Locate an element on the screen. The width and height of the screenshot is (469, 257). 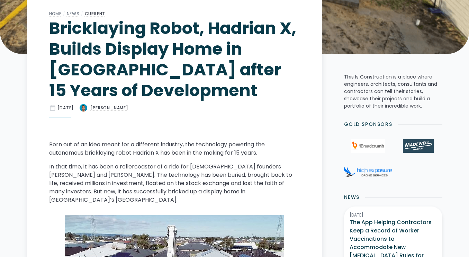
p: Born out of an idea meant for a different industry, the technology powering the autonomous brickl... is located at coordinates (174, 149).